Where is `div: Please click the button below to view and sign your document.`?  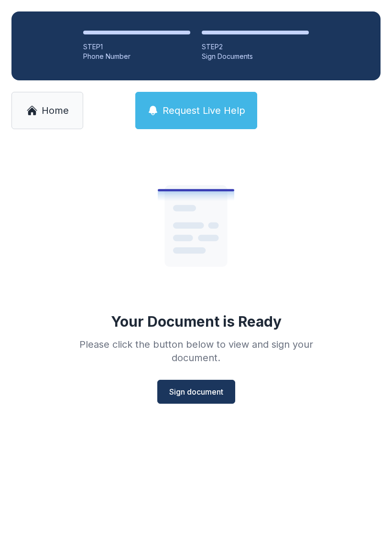 div: Please click the button below to view and sign your document. is located at coordinates (196, 351).